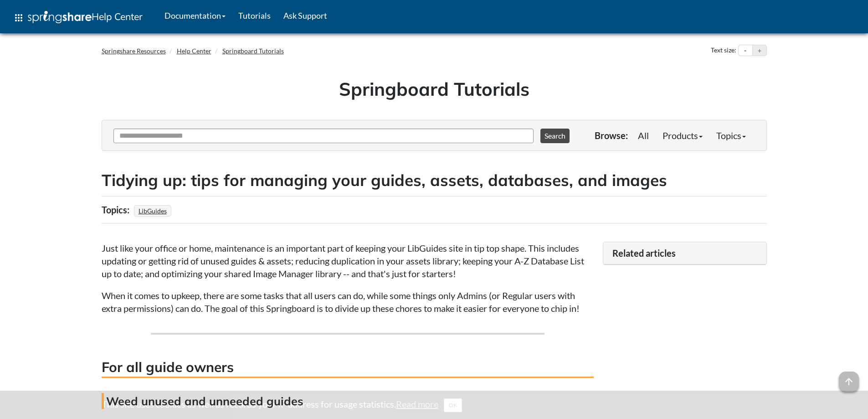 The width and height of the screenshot is (868, 419). Describe the element at coordinates (849, 382) in the screenshot. I see `span: arrow_upward` at that location.